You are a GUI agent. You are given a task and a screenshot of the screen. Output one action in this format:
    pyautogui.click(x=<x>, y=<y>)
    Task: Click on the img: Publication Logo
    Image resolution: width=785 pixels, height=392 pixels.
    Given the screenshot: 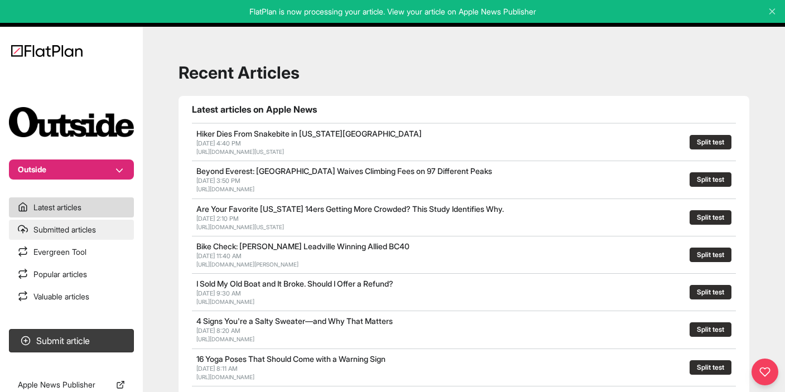 What is the action you would take?
    pyautogui.click(x=71, y=122)
    